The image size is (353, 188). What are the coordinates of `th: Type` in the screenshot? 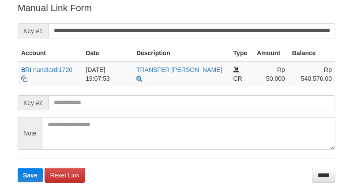 It's located at (242, 53).